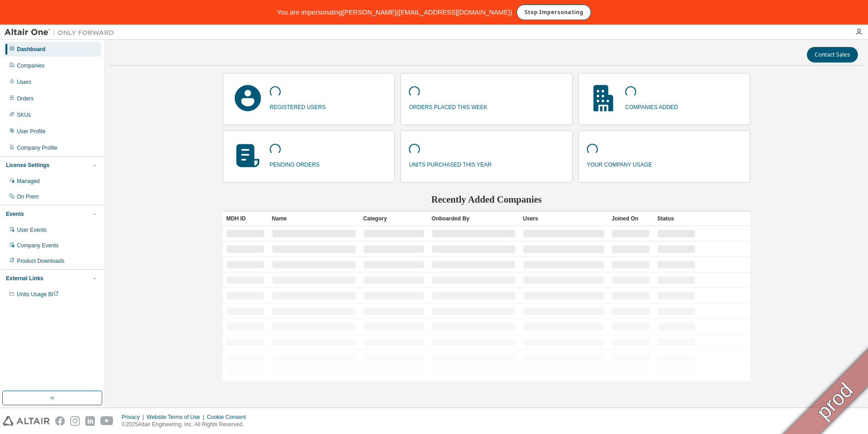 This screenshot has height=434, width=868. I want to click on img: youtube.svg, so click(107, 420).